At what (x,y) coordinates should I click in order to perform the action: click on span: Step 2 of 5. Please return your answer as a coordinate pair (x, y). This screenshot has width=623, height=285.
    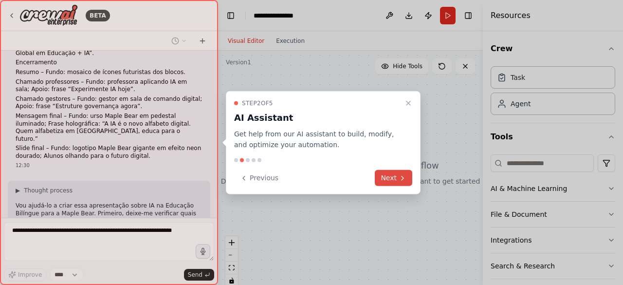
    Looking at the image, I should click on (257, 103).